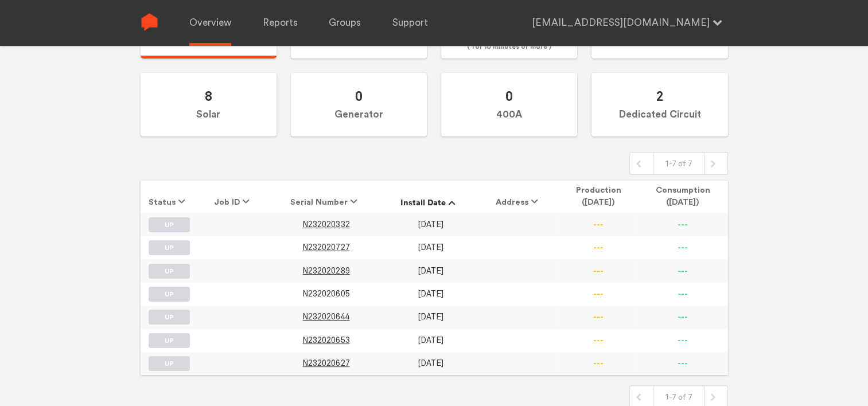  What do you see at coordinates (326, 224) in the screenshot?
I see `span: N232020332` at bounding box center [326, 224].